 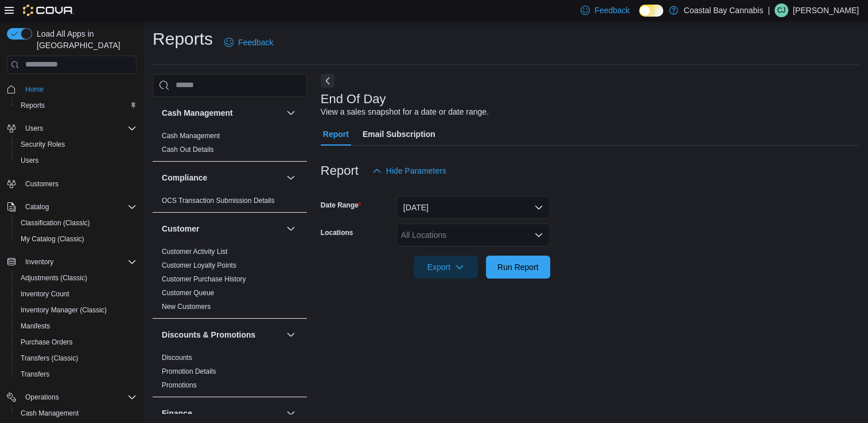 I want to click on label: Date Range, so click(x=341, y=205).